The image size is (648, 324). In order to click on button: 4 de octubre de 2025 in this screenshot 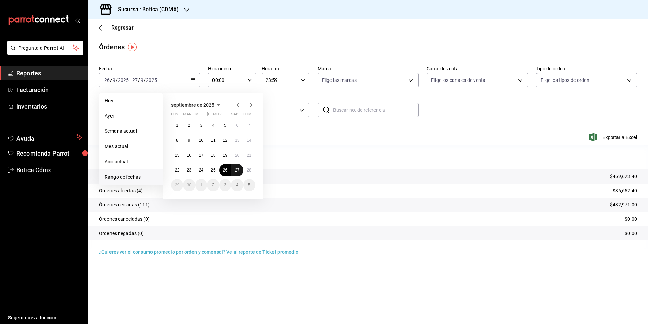, I will do `click(237, 185)`.